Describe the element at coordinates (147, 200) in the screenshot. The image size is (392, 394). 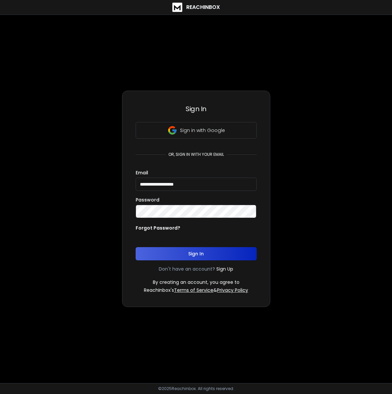
I see `label: Password` at that location.